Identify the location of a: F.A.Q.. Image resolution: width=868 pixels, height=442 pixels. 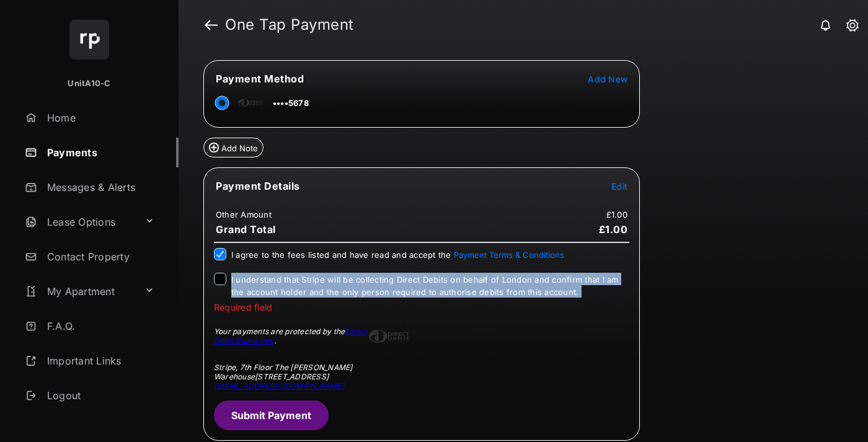
(99, 326).